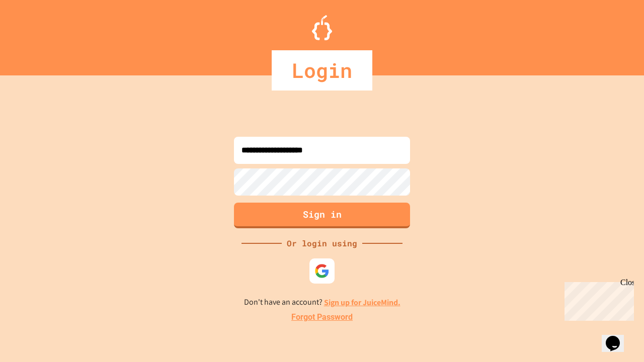 Image resolution: width=644 pixels, height=362 pixels. I want to click on div: Or login using, so click(322, 244).